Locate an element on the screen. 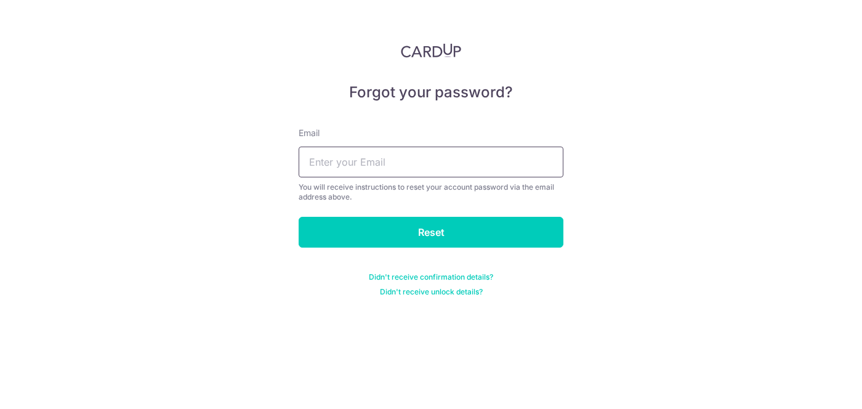  input: Reset is located at coordinates (431, 232).